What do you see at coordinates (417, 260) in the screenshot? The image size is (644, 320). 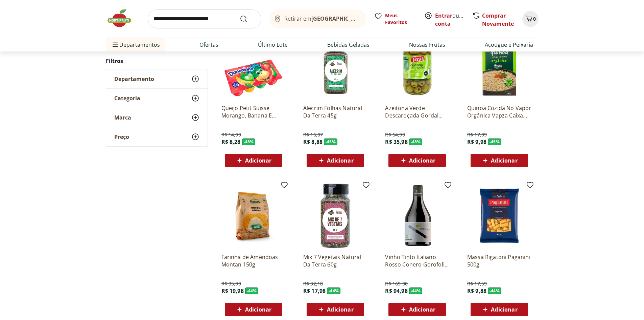 I see `a: Vinho Tinto Italiano Rosso Conero Gorofoli 750ml` at bounding box center [417, 260].